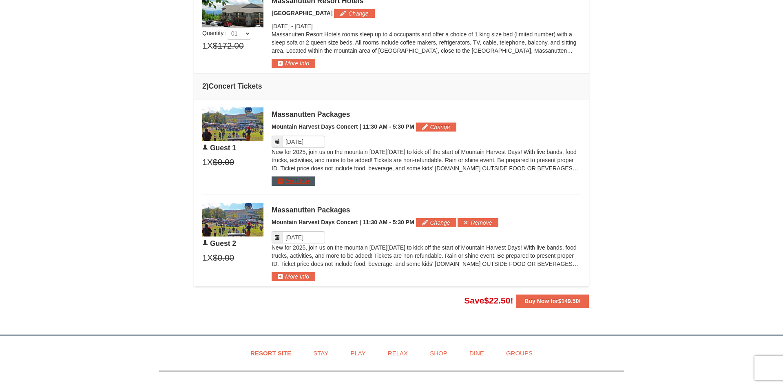 This screenshot has height=386, width=783. I want to click on a: Groups, so click(519, 353).